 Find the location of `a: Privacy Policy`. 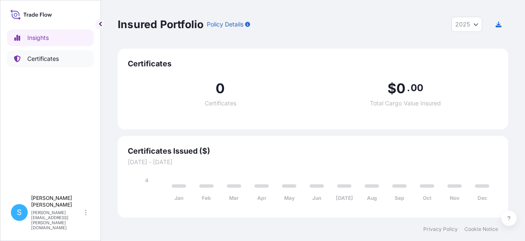

a: Privacy Policy is located at coordinates (440, 229).